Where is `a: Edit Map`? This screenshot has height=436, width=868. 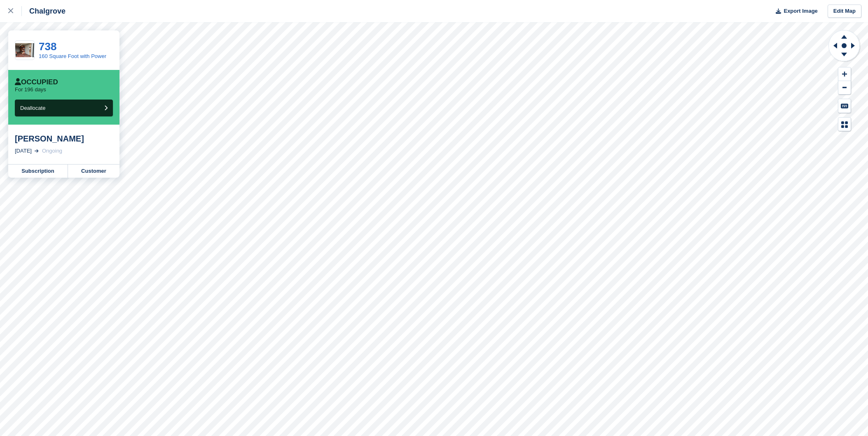 a: Edit Map is located at coordinates (844, 11).